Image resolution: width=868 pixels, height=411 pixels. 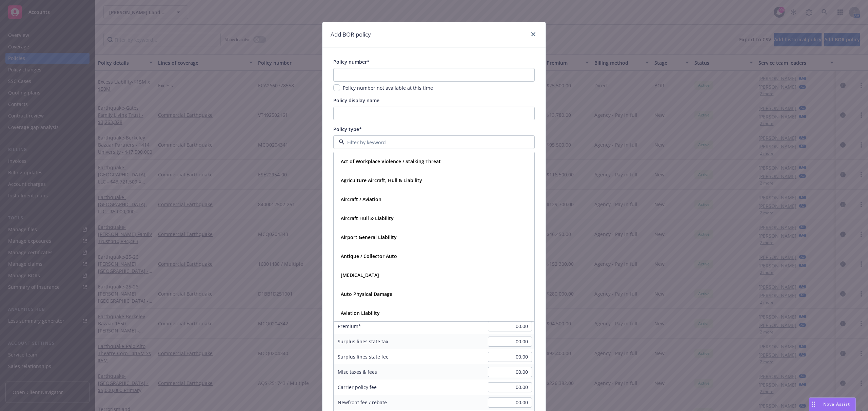 I want to click on input: Filter by keyword, so click(x=433, y=142).